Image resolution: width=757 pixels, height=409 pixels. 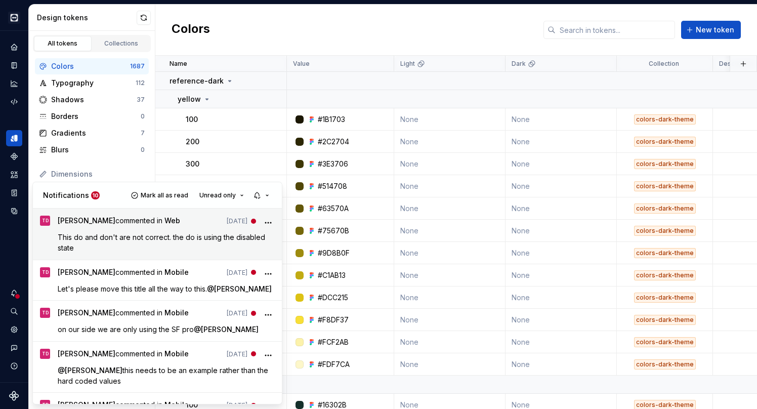 I want to click on span: This do and don't are not correct. the do is using the disabled state, so click(x=162, y=242).